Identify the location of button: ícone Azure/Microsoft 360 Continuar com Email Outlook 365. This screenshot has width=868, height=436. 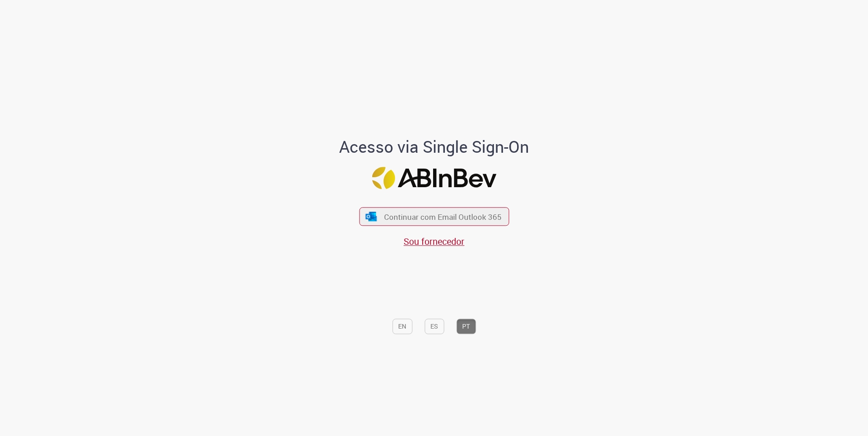
(434, 216).